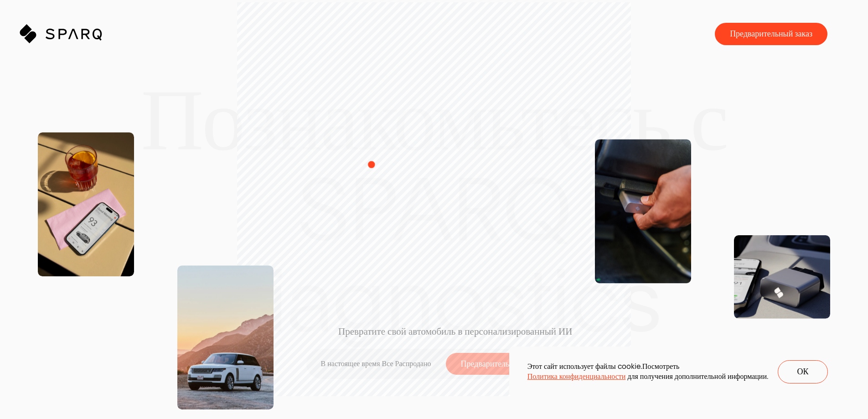 The image size is (868, 419). I want to click on button: Предварительный заказ, so click(502, 364).